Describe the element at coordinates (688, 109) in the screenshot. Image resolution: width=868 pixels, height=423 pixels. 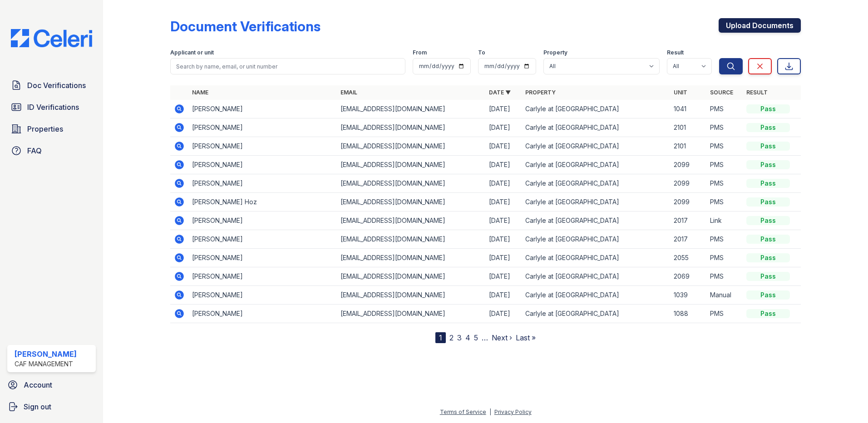
I see `td: 1041` at that location.